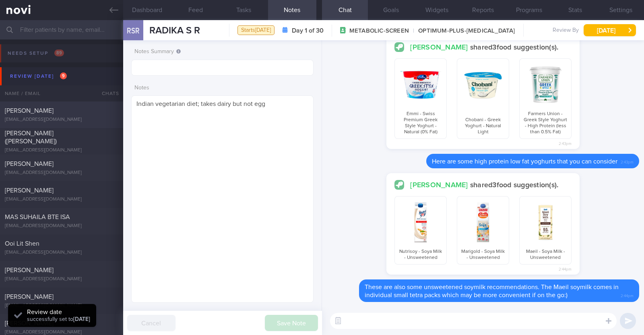 The width and height of the screenshot is (644, 335). I want to click on span: METABOLIC-SCREEN, so click(379, 31).